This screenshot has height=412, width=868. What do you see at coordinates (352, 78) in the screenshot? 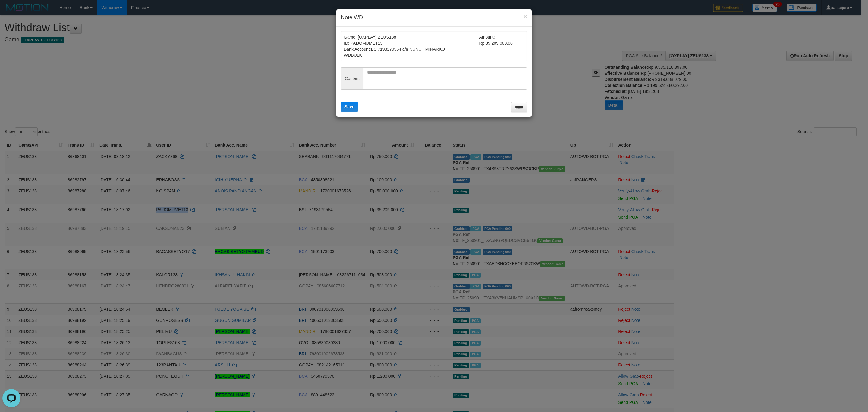
I see `span: Content` at bounding box center [352, 78].